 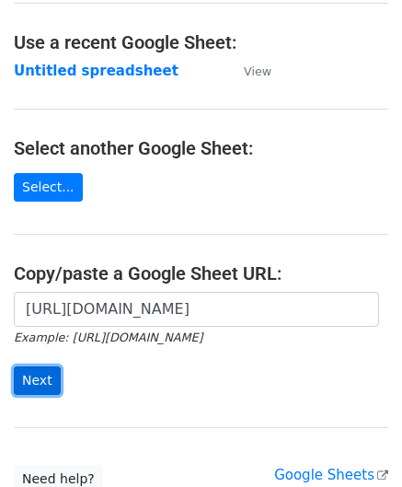 I want to click on strong: Untitled spreadsheet, so click(x=96, y=71).